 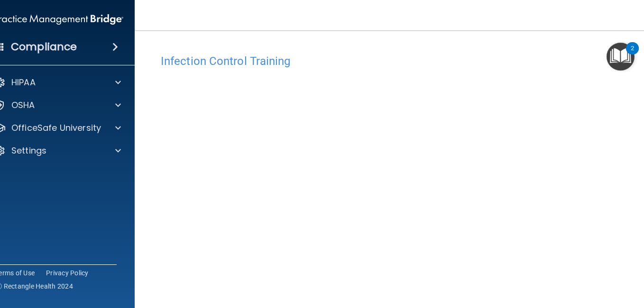 What do you see at coordinates (67, 273) in the screenshot?
I see `a: Privacy Policy` at bounding box center [67, 273].